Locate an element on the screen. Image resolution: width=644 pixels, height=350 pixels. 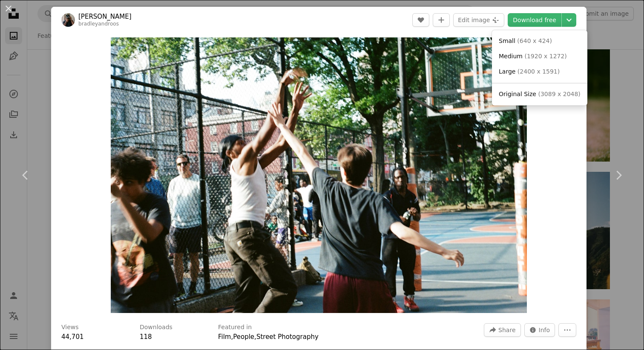
span: ( 2400 x 1591 ) is located at coordinates (538, 71).